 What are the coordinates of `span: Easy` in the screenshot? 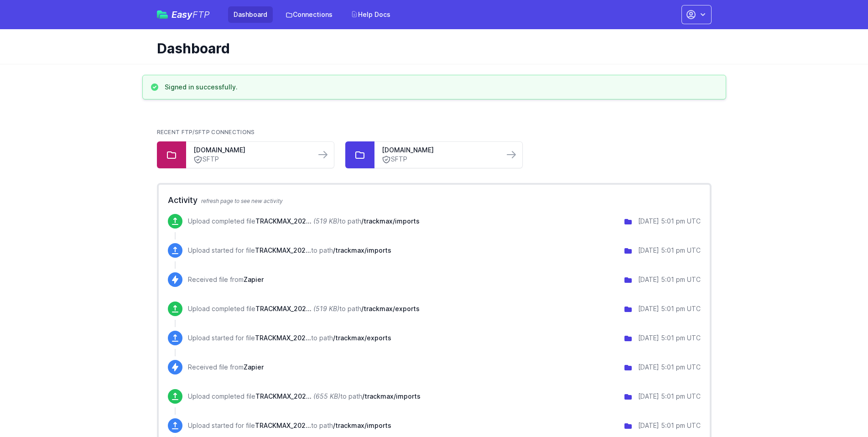 It's located at (191, 14).